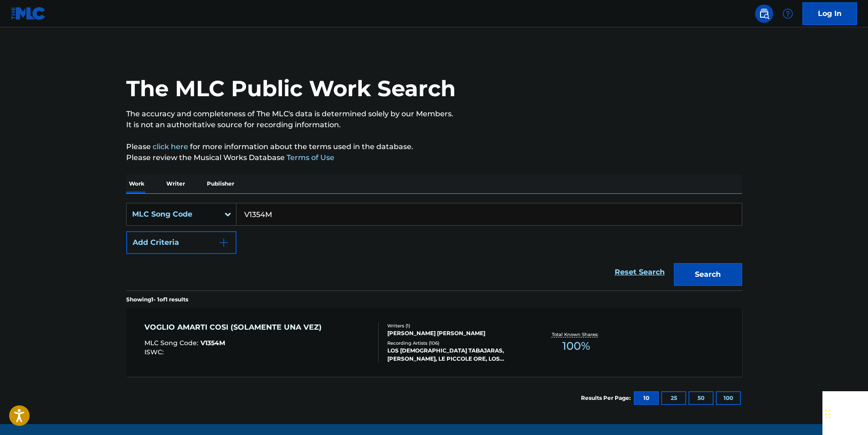 The width and height of the screenshot is (868, 435). Describe the element at coordinates (28, 13) in the screenshot. I see `img: MLC Logo` at that location.